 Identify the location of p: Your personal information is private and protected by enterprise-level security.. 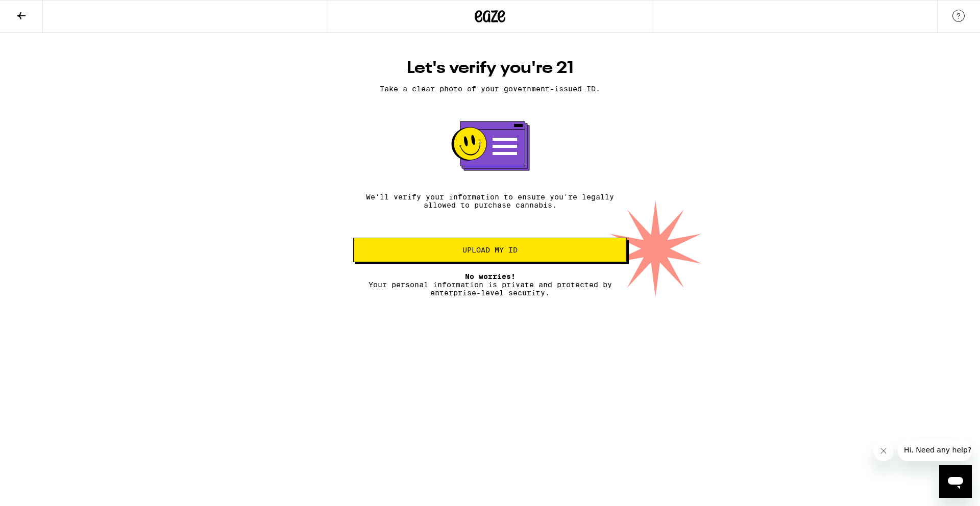
(490, 285).